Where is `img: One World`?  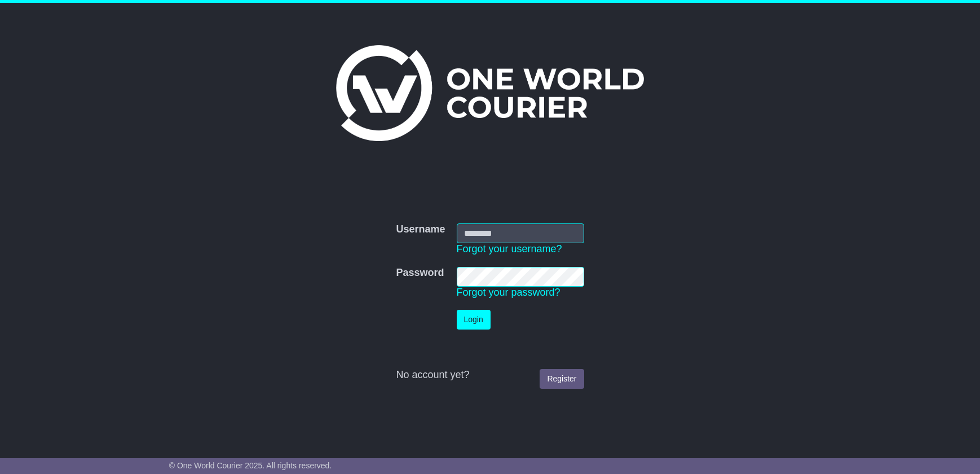 img: One World is located at coordinates (490, 93).